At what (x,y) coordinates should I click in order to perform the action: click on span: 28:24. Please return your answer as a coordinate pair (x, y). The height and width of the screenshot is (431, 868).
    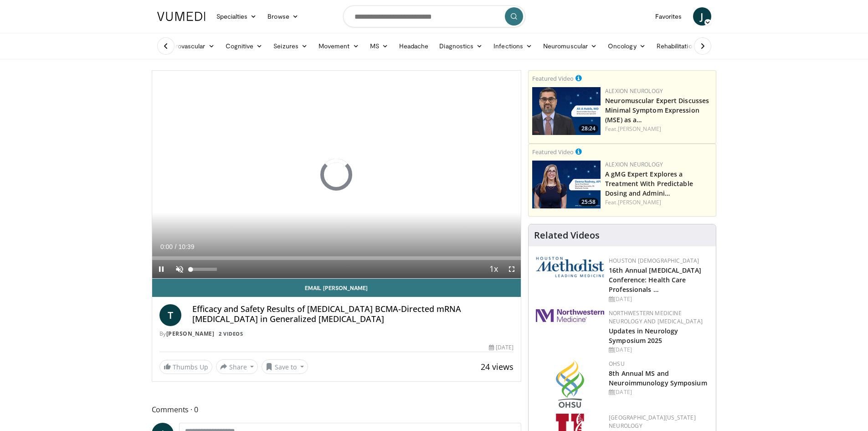
    Looking at the image, I should click on (588, 129).